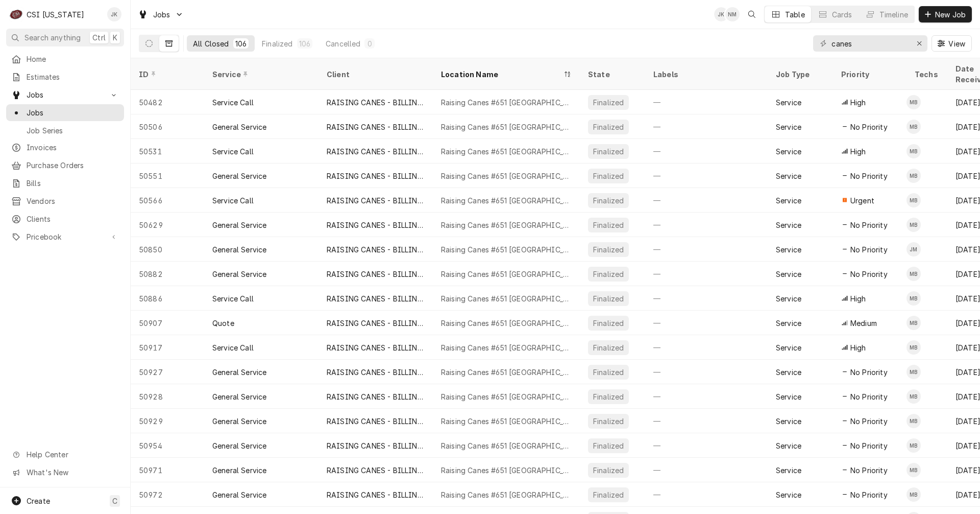 This screenshot has width=980, height=514. What do you see at coordinates (73, 76) in the screenshot?
I see `span: Estimates` at bounding box center [73, 76].